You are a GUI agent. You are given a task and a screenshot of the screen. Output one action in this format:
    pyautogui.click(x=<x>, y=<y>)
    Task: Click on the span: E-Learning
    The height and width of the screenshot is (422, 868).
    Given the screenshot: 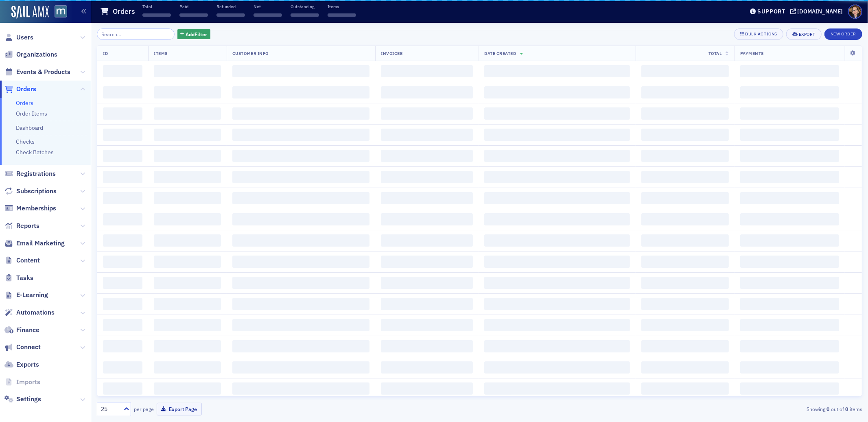 What is the action you would take?
    pyautogui.click(x=32, y=295)
    